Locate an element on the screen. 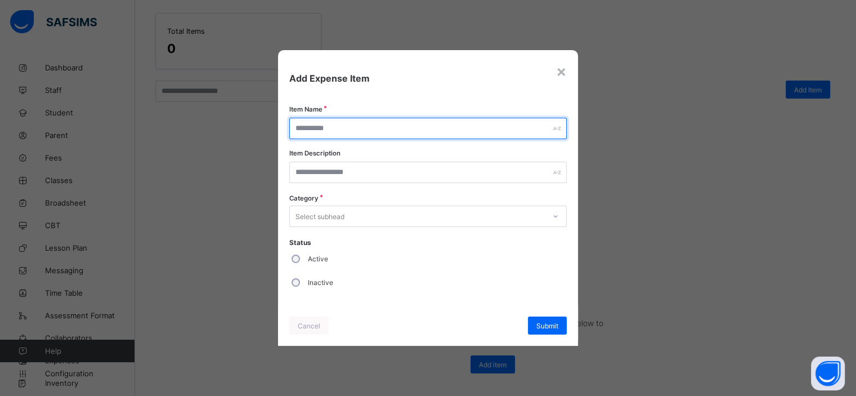  button: Open asap is located at coordinates (828, 373).